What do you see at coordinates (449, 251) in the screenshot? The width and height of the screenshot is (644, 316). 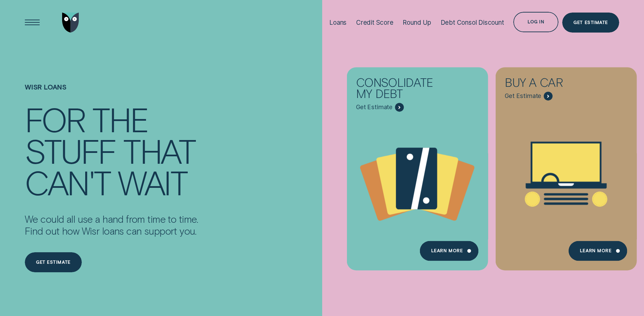 I see `a: Learn more` at bounding box center [449, 251].